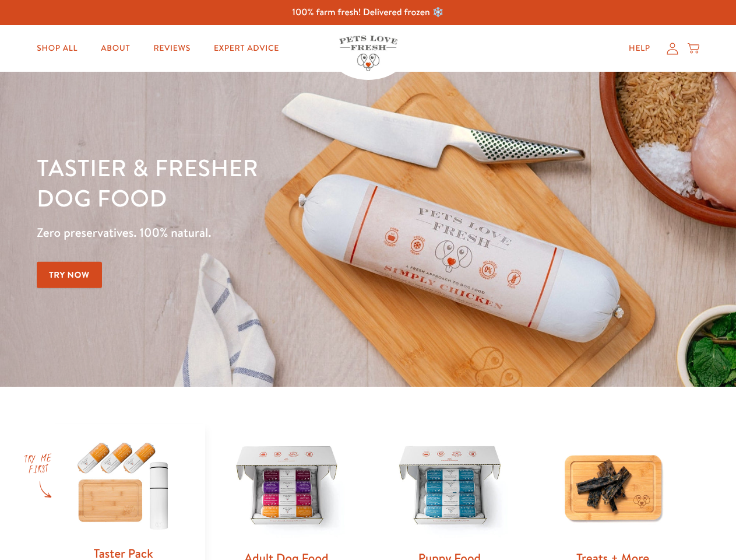  Describe the element at coordinates (639, 49) in the screenshot. I see `a: Help` at that location.